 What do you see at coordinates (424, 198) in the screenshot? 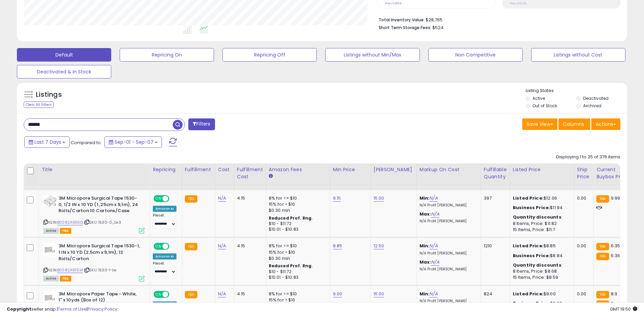
I see `b: Min:` at bounding box center [424, 198].